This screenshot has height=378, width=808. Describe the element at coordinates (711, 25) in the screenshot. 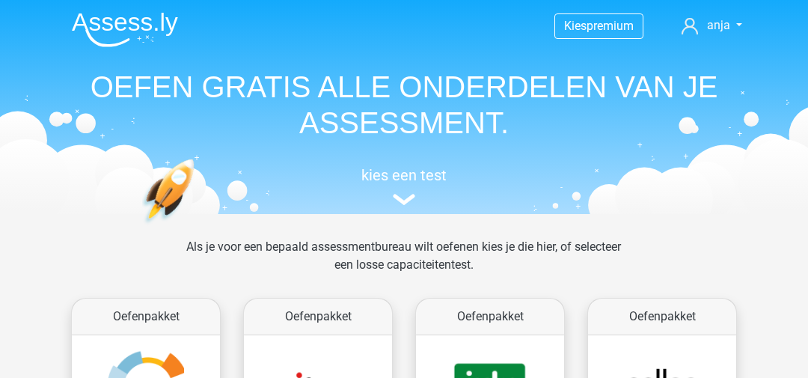

I see `a: anja` at that location.